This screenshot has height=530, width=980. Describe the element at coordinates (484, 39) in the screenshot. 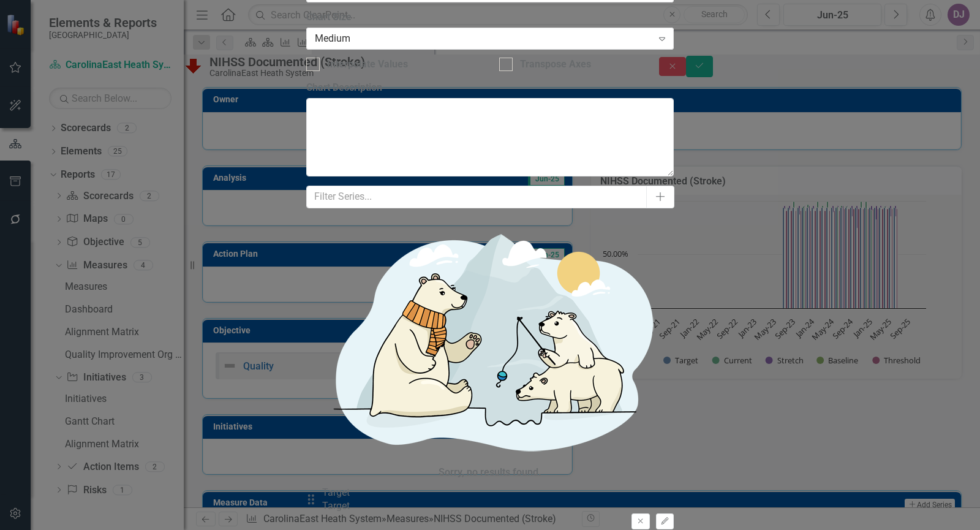

I see `div: Medium` at that location.